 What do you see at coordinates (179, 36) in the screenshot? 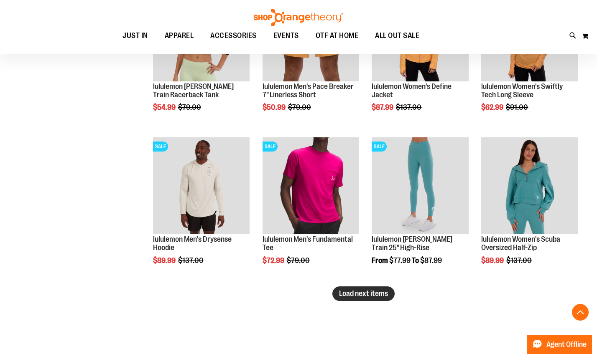
I see `span: APPAREL` at bounding box center [179, 36].